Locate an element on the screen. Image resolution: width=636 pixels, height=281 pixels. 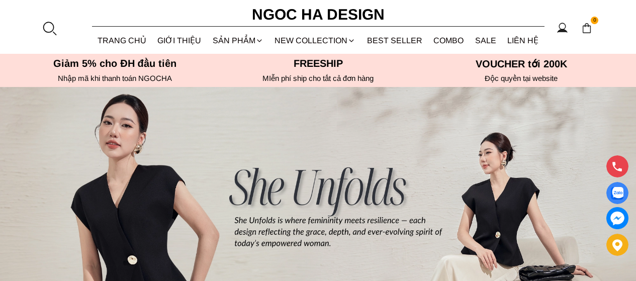
h6: Ngoc Ha Design is located at coordinates (318, 15).